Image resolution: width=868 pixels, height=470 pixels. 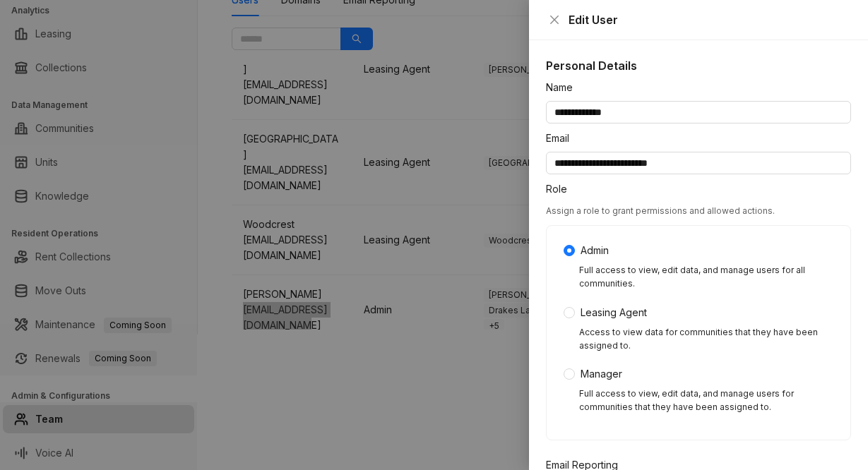 I want to click on label: Name, so click(x=563, y=87).